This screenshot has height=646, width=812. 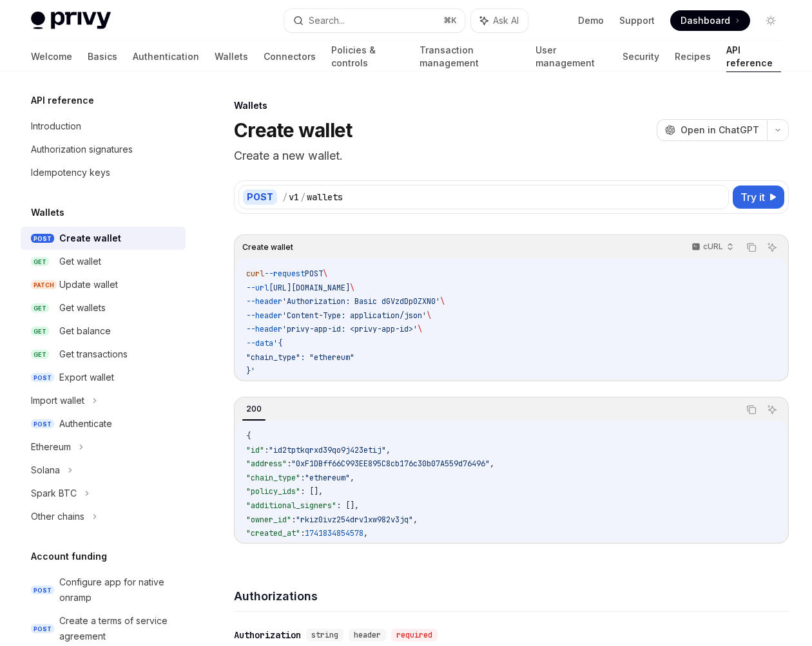 What do you see at coordinates (85, 331) in the screenshot?
I see `div: Get balance` at bounding box center [85, 331].